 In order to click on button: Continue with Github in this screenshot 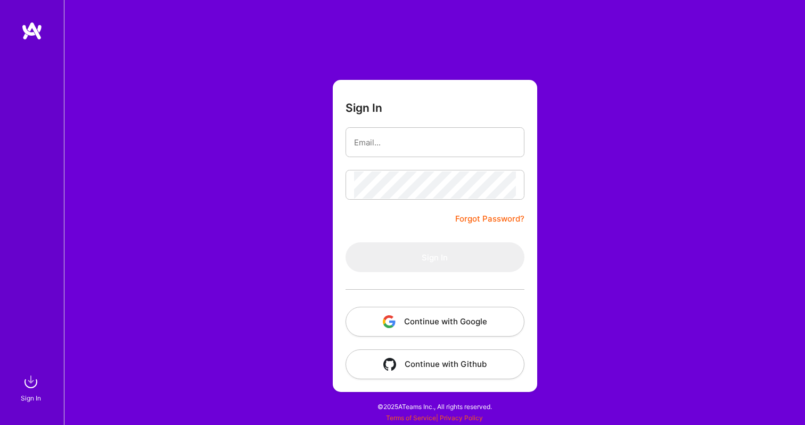, I will do `click(435, 364)`.